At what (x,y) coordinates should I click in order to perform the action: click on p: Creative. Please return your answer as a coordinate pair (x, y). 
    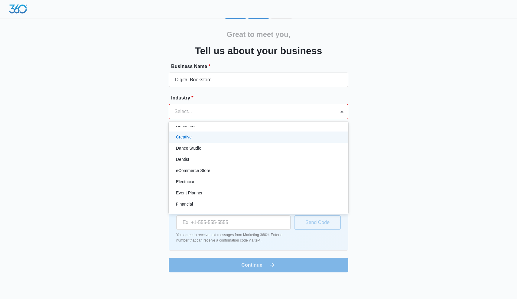
    Looking at the image, I should click on (184, 137).